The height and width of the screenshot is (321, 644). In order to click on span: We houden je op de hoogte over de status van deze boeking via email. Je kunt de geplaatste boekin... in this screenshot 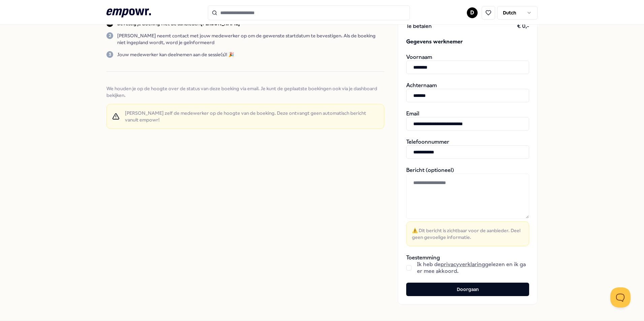, I will do `click(245, 92)`.